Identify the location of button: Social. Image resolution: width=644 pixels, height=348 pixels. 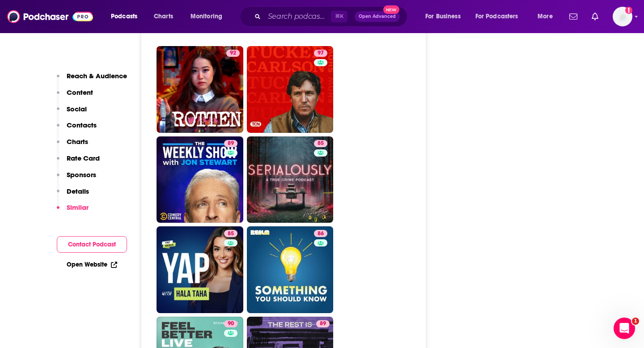
(72, 113).